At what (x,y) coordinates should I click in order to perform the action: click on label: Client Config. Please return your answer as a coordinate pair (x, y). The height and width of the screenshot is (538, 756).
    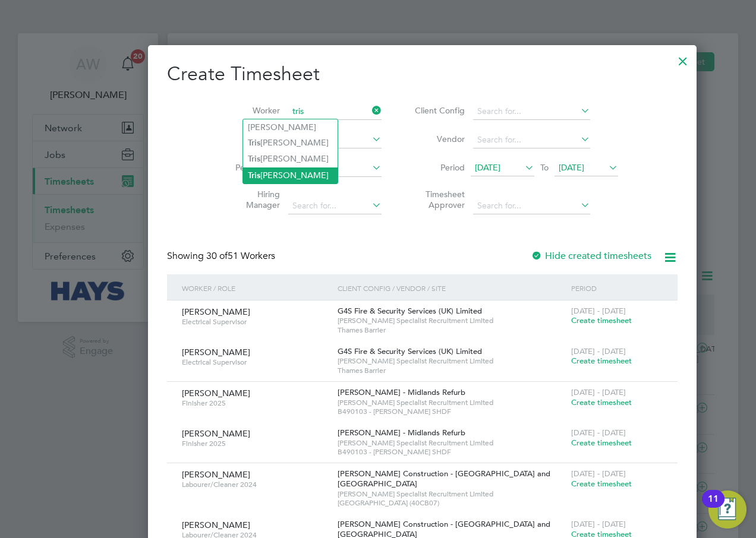
    Looking at the image, I should click on (438, 111).